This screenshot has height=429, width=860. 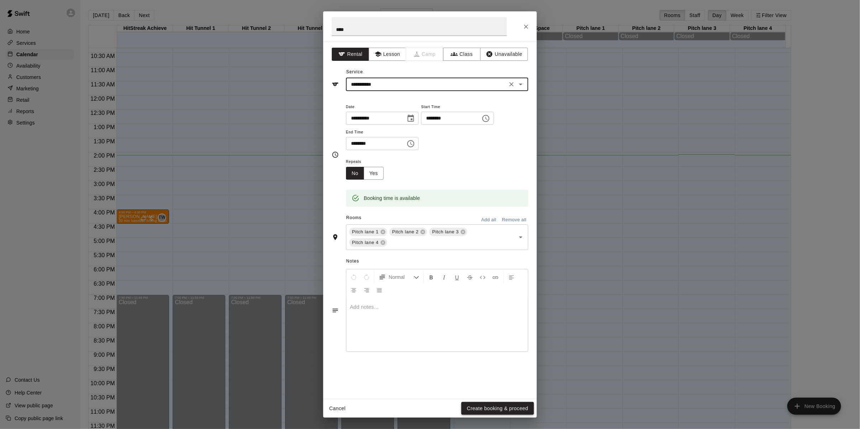 What do you see at coordinates (354, 277) in the screenshot?
I see `button: Undo` at bounding box center [354, 277].